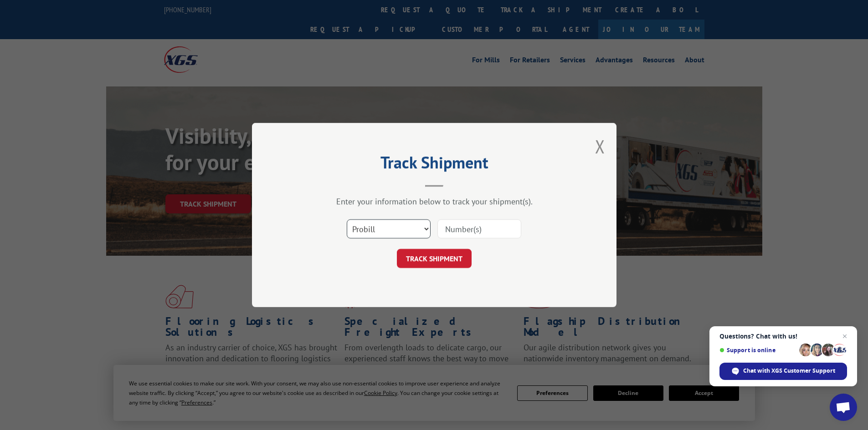 This screenshot has width=868, height=430. What do you see at coordinates (434, 165) in the screenshot?
I see `h2: Track Shipment` at bounding box center [434, 165].